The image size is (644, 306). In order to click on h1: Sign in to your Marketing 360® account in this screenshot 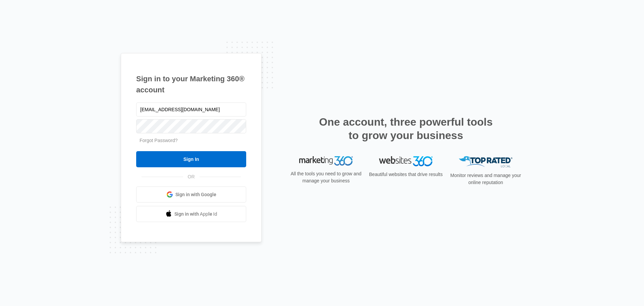, I will do `click(191, 84)`.